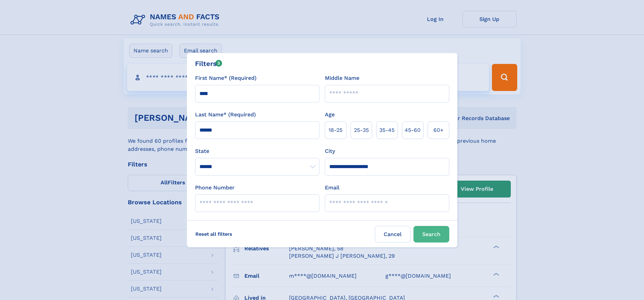  What do you see at coordinates (412, 130) in the screenshot?
I see `span: 45‑60` at bounding box center [412, 130].